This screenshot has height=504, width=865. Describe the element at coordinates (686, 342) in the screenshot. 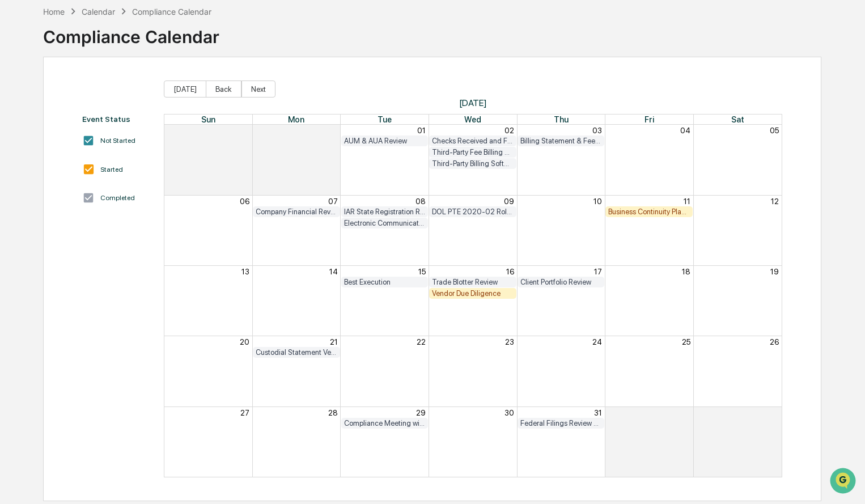

I see `button: 25` at that location.